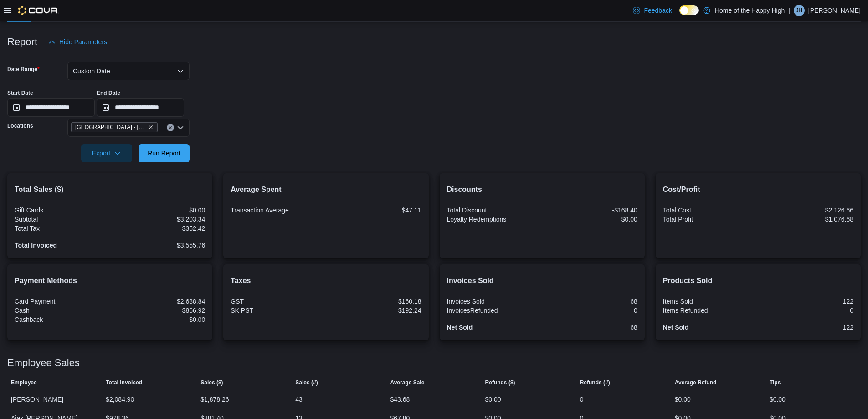 This screenshot has width=868, height=419. What do you see at coordinates (43, 363) in the screenshot?
I see `h3: Employee Sales` at bounding box center [43, 363].